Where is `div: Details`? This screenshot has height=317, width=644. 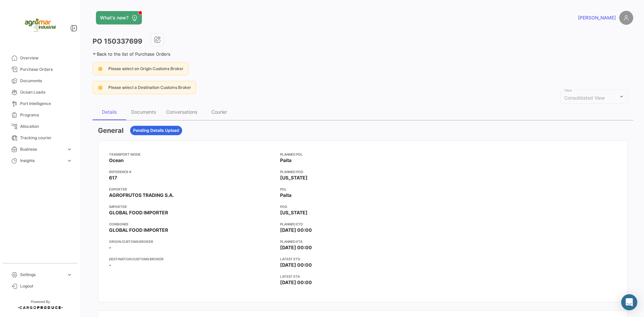
div: Details is located at coordinates (110, 111).